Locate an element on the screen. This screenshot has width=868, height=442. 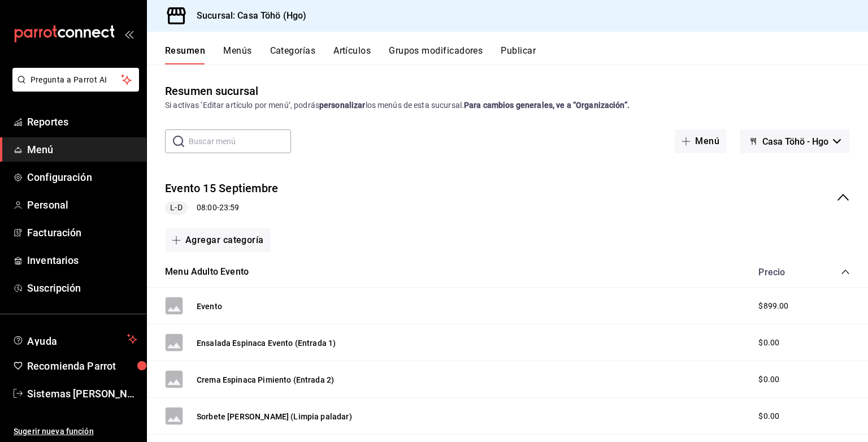
div: Resumen sucursal is located at coordinates (211, 91).